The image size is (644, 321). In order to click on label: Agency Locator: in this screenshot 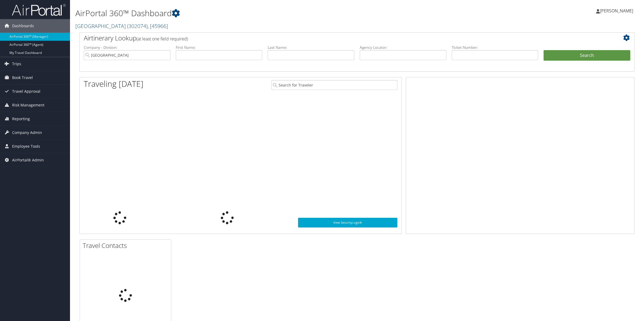, I will do `click(403, 48)`.